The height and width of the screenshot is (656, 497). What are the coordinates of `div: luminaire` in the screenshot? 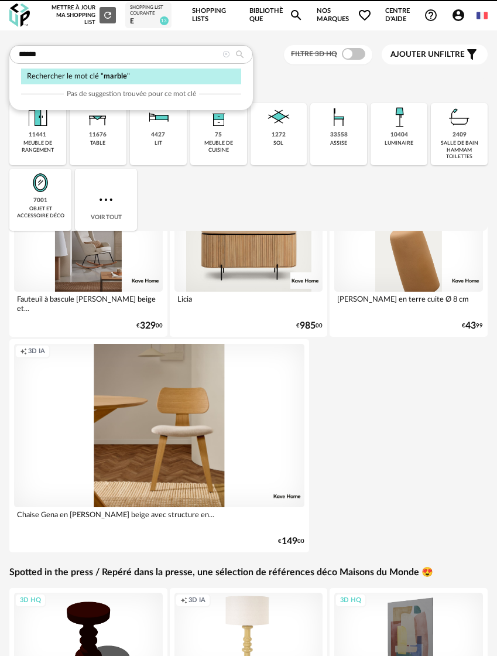 It's located at (399, 143).